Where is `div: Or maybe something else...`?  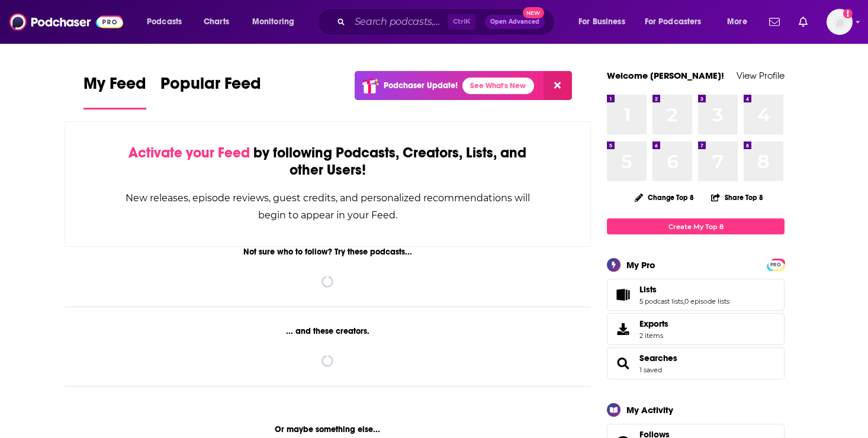
div: Or maybe something else... is located at coordinates (328, 429).